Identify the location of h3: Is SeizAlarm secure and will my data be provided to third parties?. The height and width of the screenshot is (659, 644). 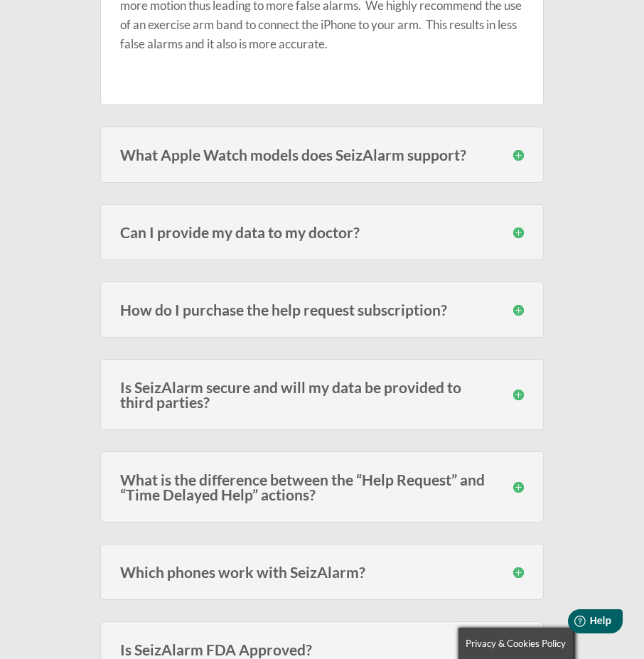
(322, 395).